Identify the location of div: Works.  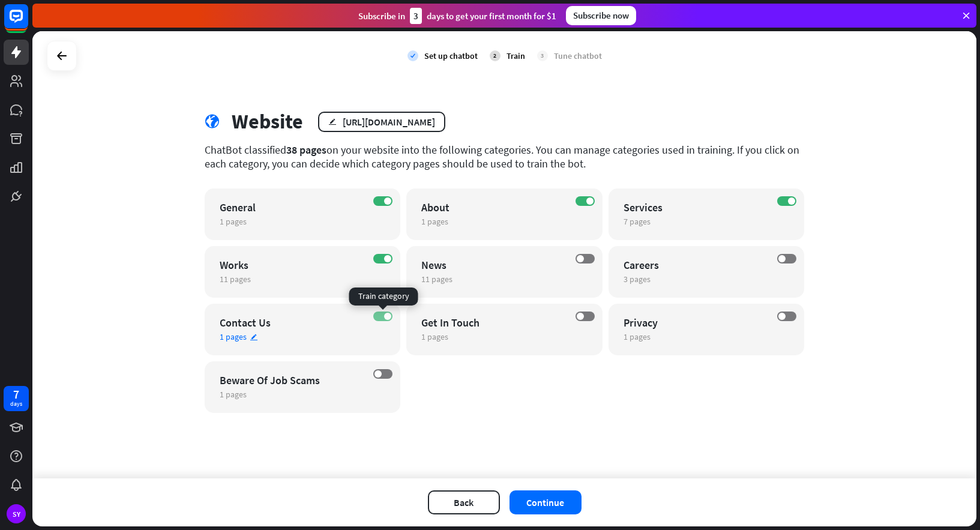
(293, 265).